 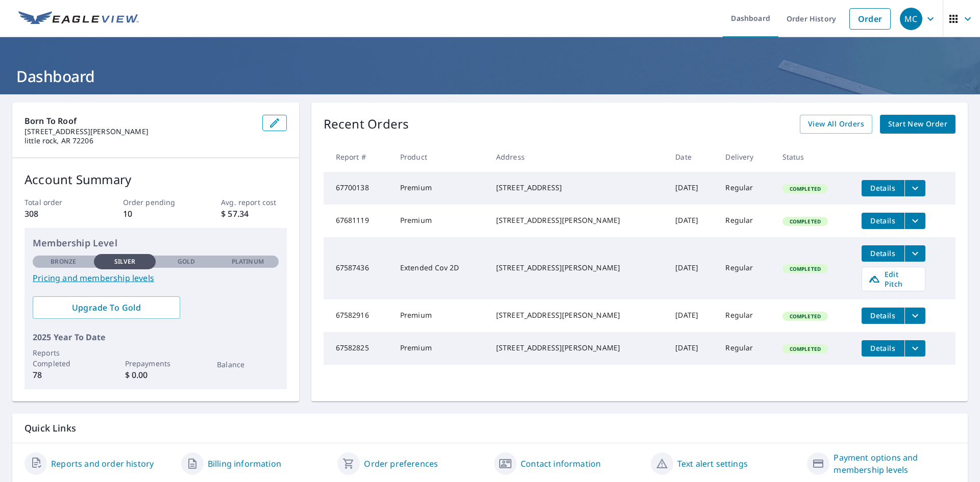 What do you see at coordinates (156, 337) in the screenshot?
I see `p: 2025 Year To Date` at bounding box center [156, 337].